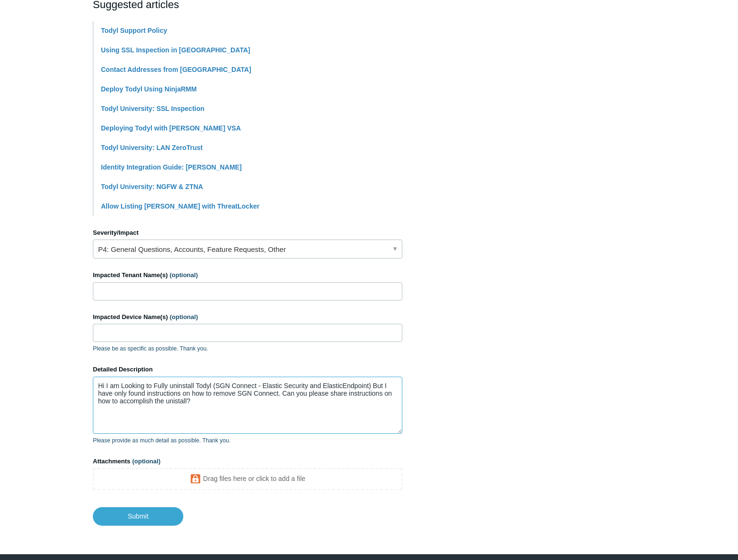 The height and width of the screenshot is (560, 738). I want to click on label: Impacted Tenant Name(s), so click(248, 275).